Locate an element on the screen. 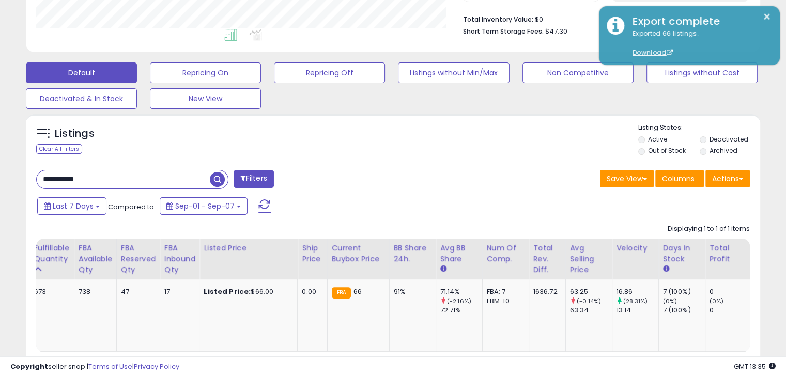 The height and width of the screenshot is (377, 786). div: Avg BB Share is located at coordinates (459, 254).